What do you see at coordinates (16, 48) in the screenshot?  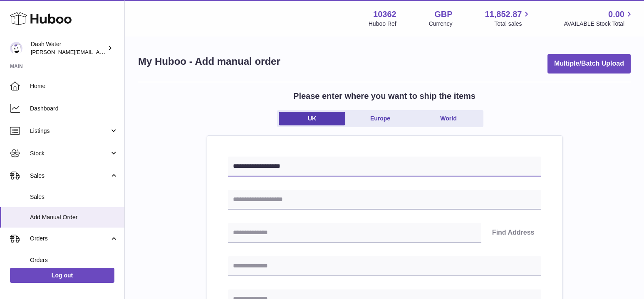 I see `img: james@dash-water.com` at bounding box center [16, 48].